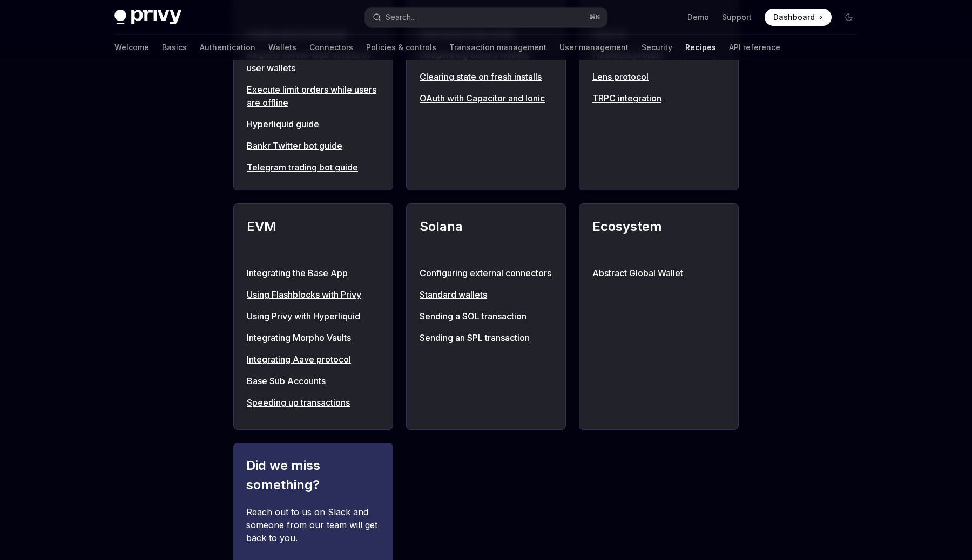 The width and height of the screenshot is (972, 560). Describe the element at coordinates (594, 17) in the screenshot. I see `span: ⌘ K` at that location.